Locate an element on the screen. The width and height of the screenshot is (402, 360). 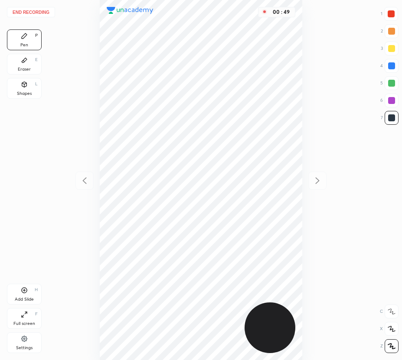
div: H is located at coordinates (36, 290).